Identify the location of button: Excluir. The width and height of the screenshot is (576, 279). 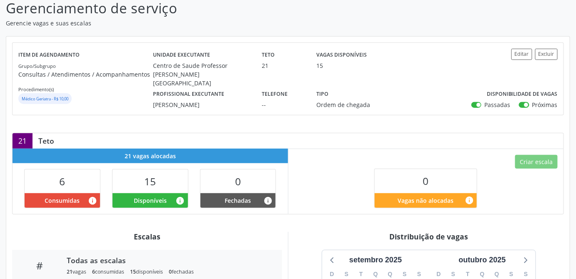
(547, 54).